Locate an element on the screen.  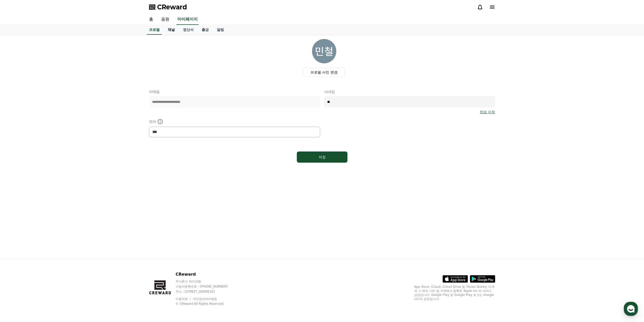
p: 언어 is located at coordinates (234, 122).